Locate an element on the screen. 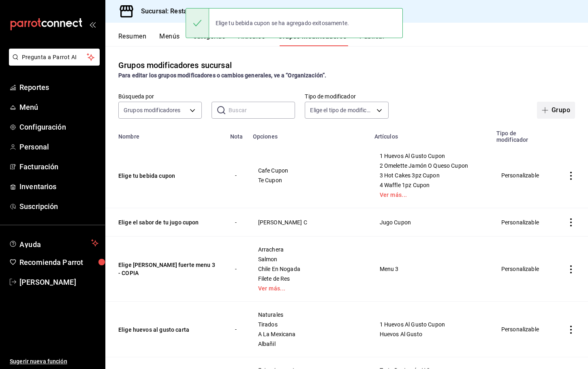 This screenshot has width=588, height=369. span: Recomienda Parrot is located at coordinates (59, 262).